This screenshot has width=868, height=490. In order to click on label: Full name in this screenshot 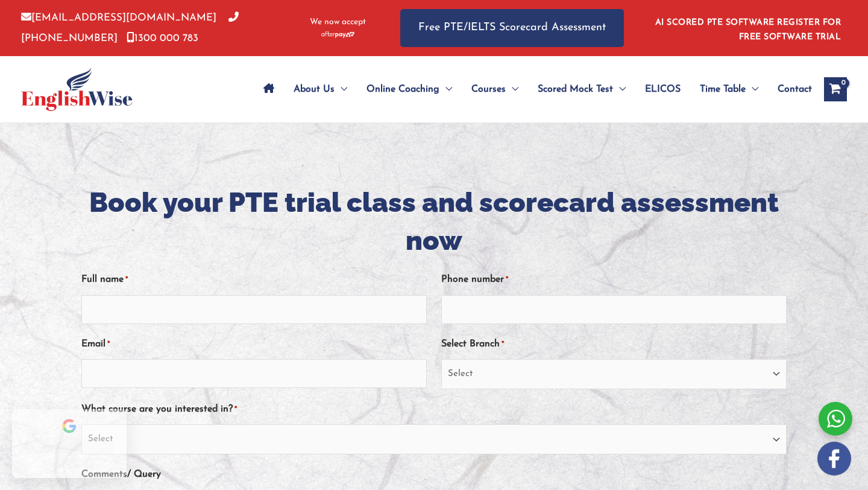, I will do `click(104, 279)`.